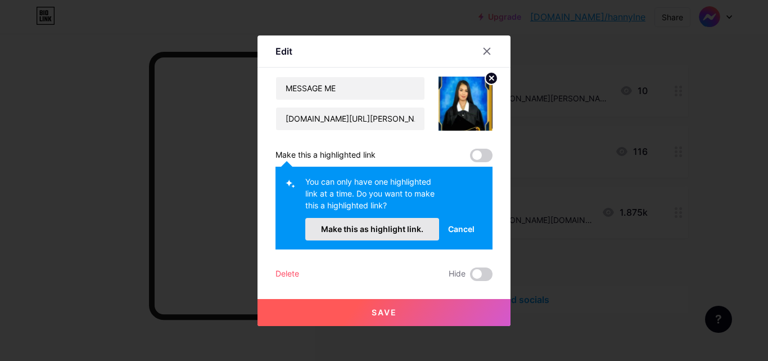  I want to click on span: Make this as highlight link., so click(372, 228).